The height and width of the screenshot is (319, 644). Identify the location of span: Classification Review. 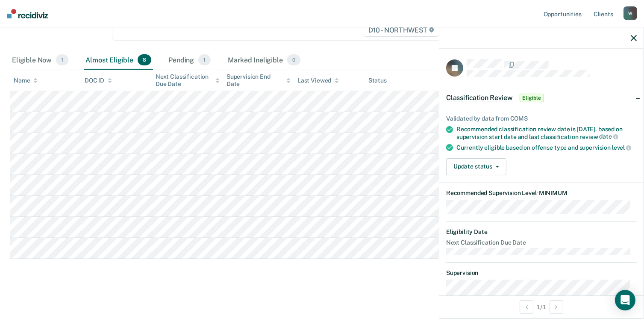
(480, 97).